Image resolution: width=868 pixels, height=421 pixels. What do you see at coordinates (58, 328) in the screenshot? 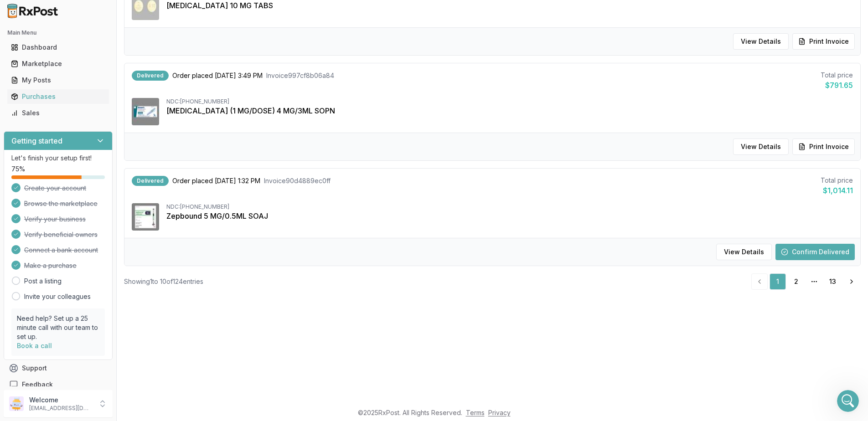
I see `p: Need help? Set up a 25 minute call with our team to set up.` at bounding box center [58, 328].